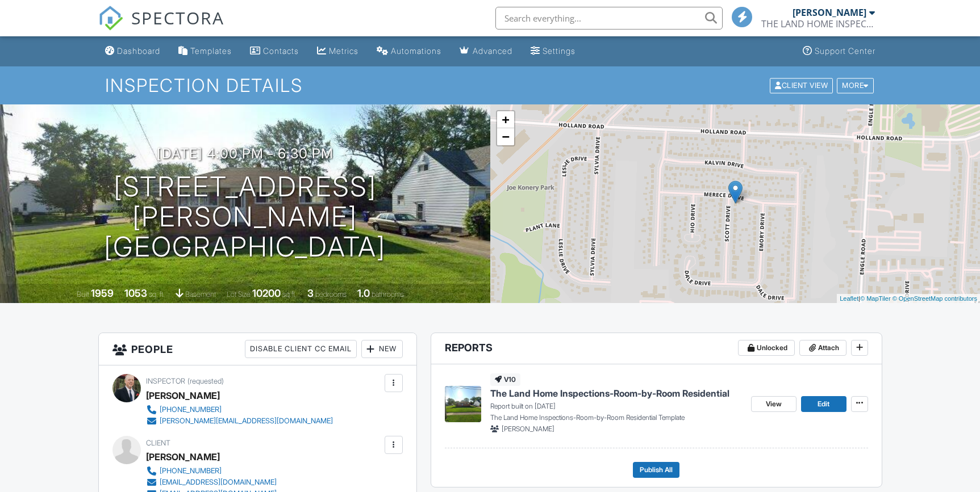  I want to click on div: Settings, so click(559, 51).